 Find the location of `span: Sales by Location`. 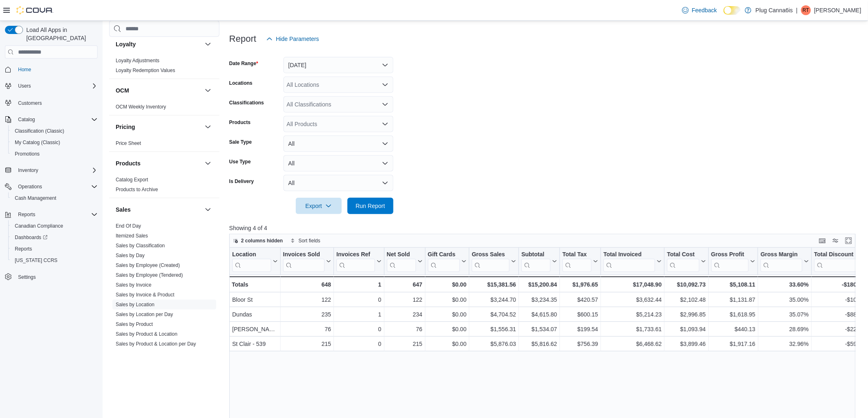

span: Sales by Location is located at coordinates (135, 305).